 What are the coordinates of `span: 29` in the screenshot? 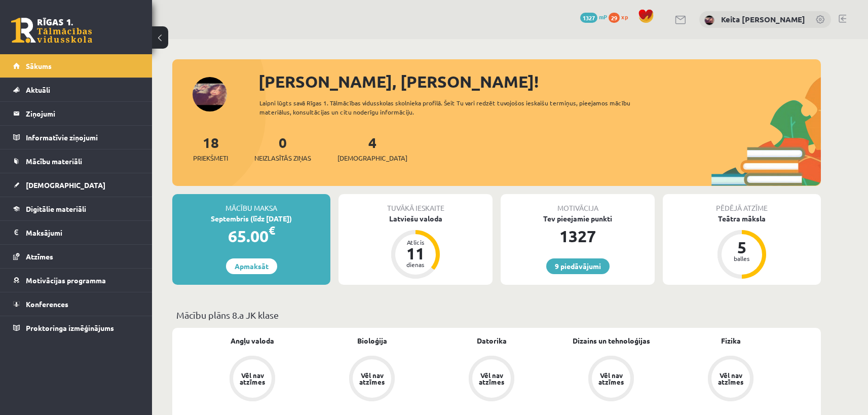 It's located at (614, 18).